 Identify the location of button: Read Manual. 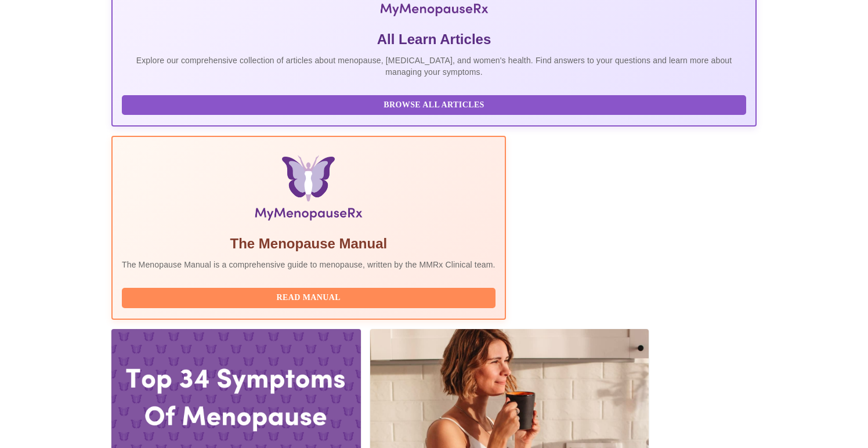
(309, 298).